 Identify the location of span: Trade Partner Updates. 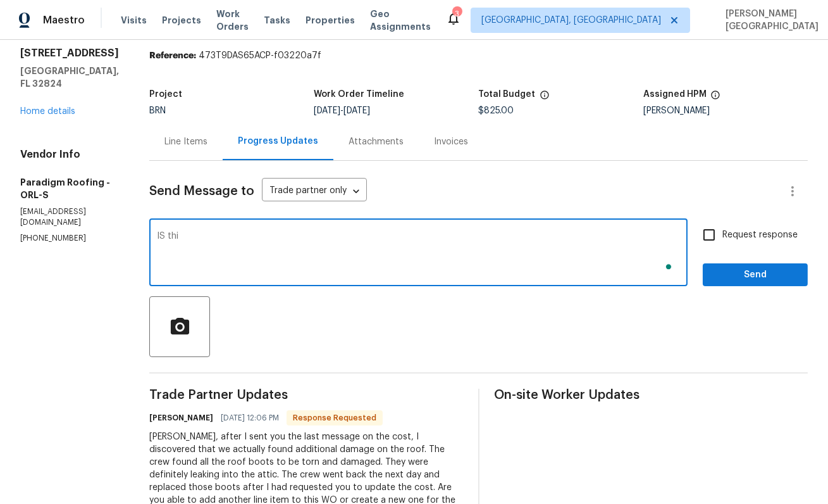
(306, 395).